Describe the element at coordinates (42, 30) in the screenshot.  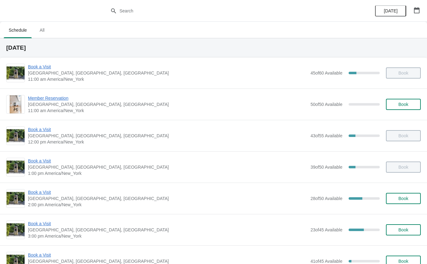
I see `span: All` at that location.